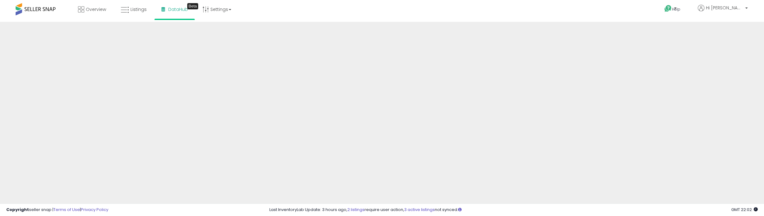 Image resolution: width=764 pixels, height=216 pixels. What do you see at coordinates (419, 209) in the screenshot?
I see `a: 3 active listings` at bounding box center [419, 209].